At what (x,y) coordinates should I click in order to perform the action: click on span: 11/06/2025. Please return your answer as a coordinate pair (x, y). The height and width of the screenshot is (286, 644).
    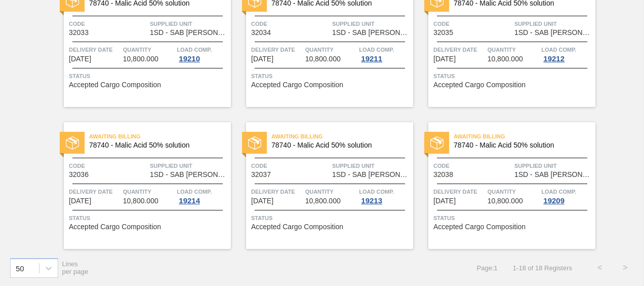
    Looking at the image, I should click on (263, 201).